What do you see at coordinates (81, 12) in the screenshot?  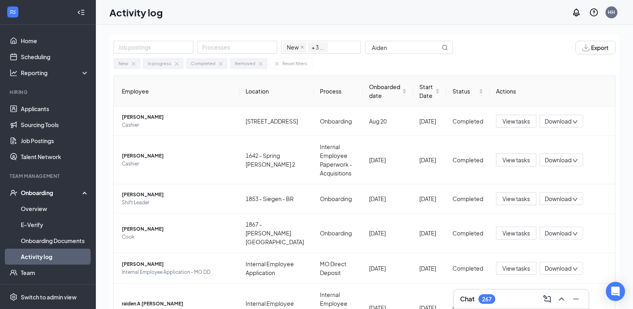 I see `svg: Collapse` at bounding box center [81, 12].